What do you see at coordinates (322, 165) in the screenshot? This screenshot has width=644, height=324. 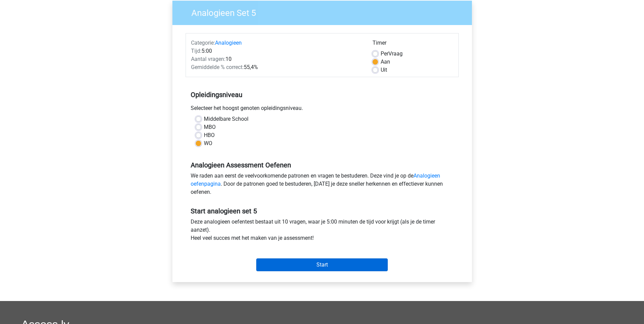 I see `h5: Analogieen Assessment Oefenen` at bounding box center [322, 165].